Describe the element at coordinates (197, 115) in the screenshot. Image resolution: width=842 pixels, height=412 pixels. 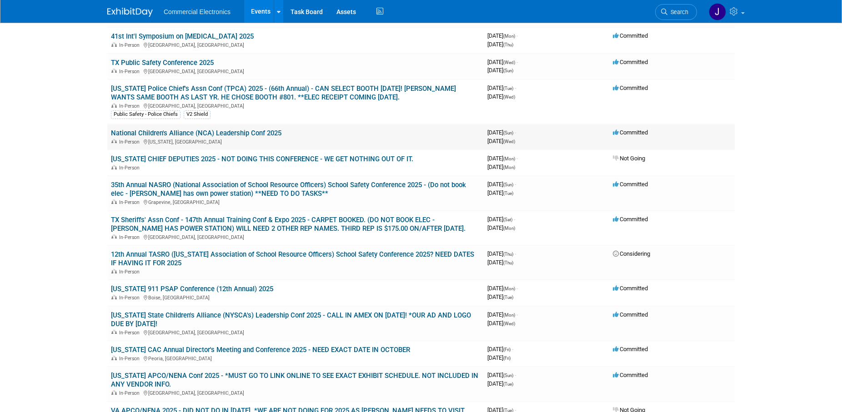
I see `div: V2 Shield` at that location.